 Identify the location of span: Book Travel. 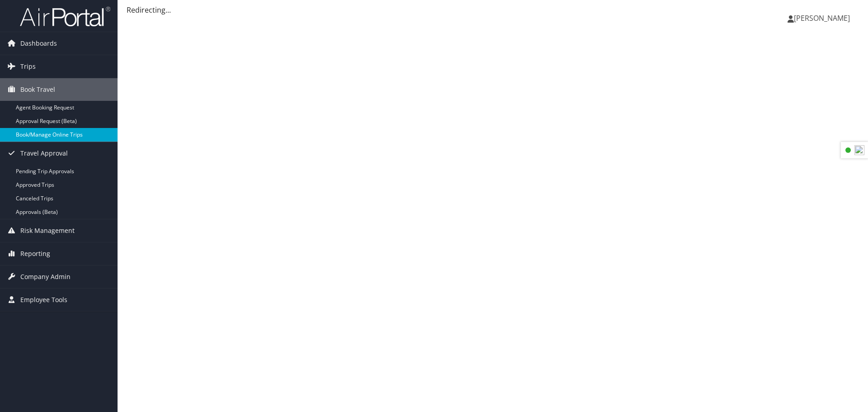
(38, 89).